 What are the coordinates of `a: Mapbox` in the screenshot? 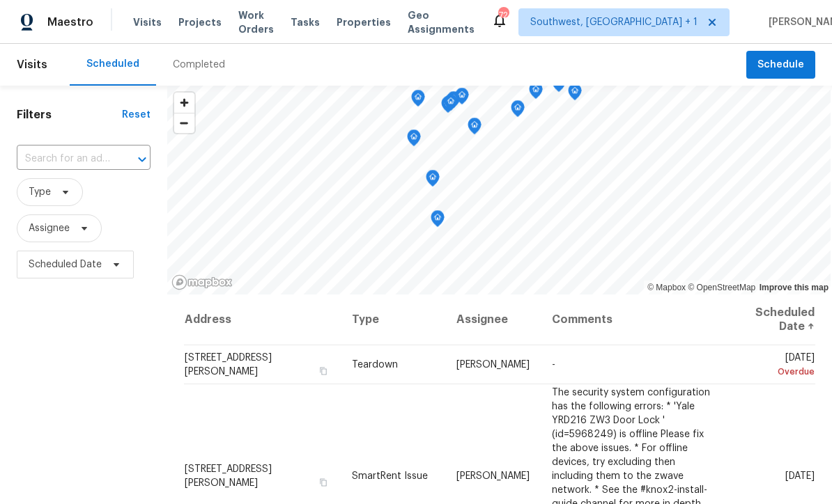 It's located at (666, 288).